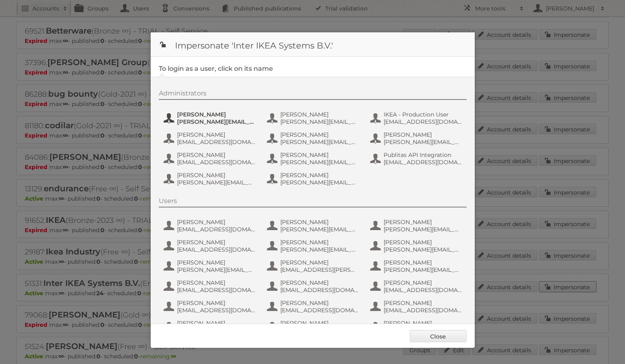 The image size is (625, 364). What do you see at coordinates (423, 155) in the screenshot?
I see `span: Publitas API Integration` at bounding box center [423, 155].